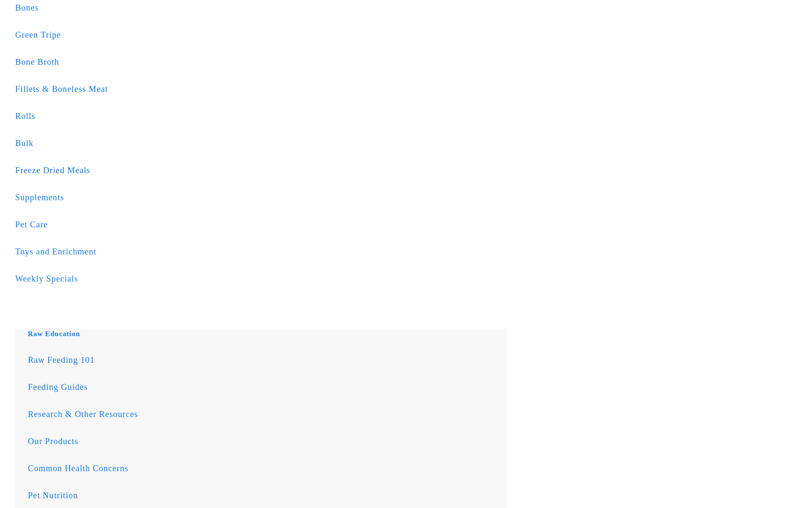 This screenshot has height=508, width=812. What do you see at coordinates (265, 414) in the screenshot?
I see `div: Research & Other Resources` at bounding box center [265, 414].